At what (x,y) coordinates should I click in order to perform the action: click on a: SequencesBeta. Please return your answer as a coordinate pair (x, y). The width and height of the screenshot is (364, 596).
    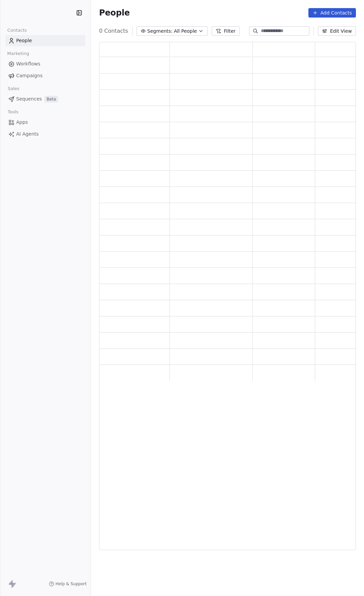
    Looking at the image, I should click on (45, 99).